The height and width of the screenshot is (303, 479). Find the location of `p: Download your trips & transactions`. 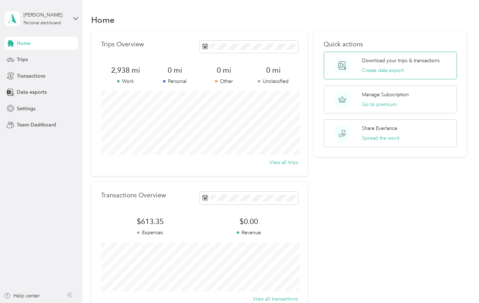

p: Download your trips & transactions is located at coordinates (401, 60).